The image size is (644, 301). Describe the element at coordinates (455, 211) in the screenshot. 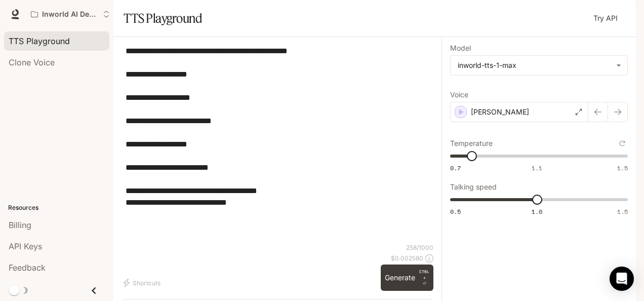

I see `span: 0.5` at that location.